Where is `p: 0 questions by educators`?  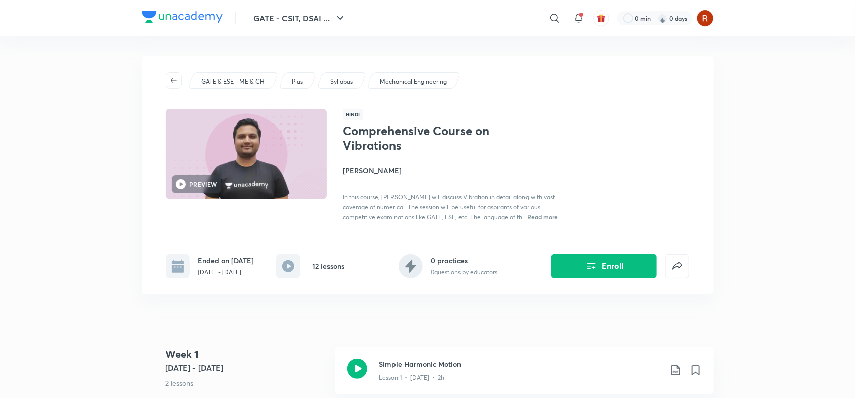 p: 0 questions by educators is located at coordinates (464, 272).